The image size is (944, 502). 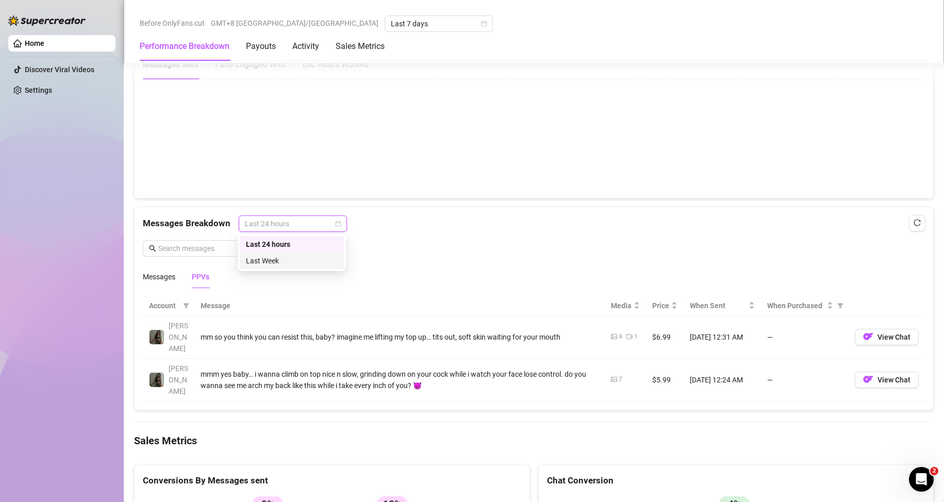 I want to click on th: When Sent, so click(x=722, y=306).